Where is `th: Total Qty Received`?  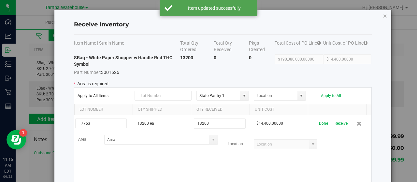 th: Total Qty Received is located at coordinates (231, 47).